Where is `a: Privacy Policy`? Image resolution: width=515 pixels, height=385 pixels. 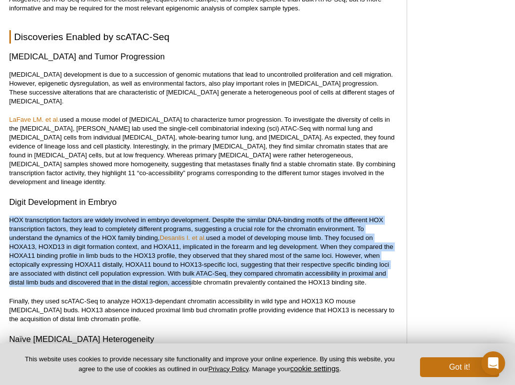
a: Privacy Policy is located at coordinates (228, 369).